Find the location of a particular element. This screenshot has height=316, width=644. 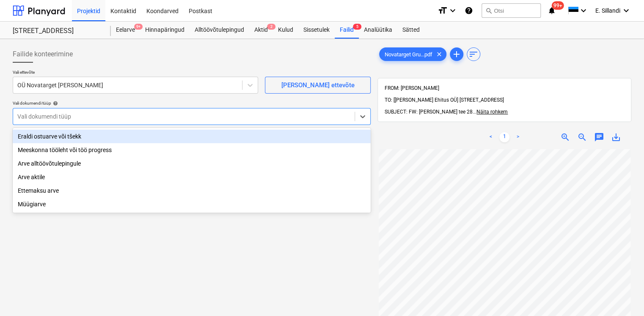

span: help is located at coordinates (55, 104).